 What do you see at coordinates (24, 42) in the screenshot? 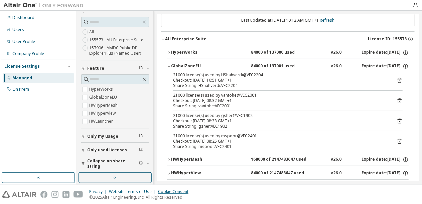
I see `div: User Profile` at bounding box center [24, 42].